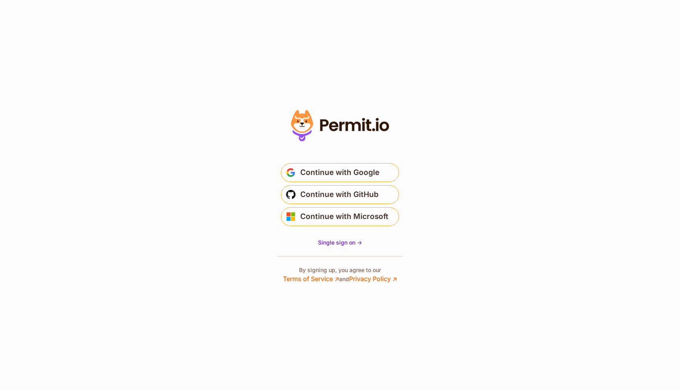  I want to click on span: Single sign on ->, so click(340, 242).